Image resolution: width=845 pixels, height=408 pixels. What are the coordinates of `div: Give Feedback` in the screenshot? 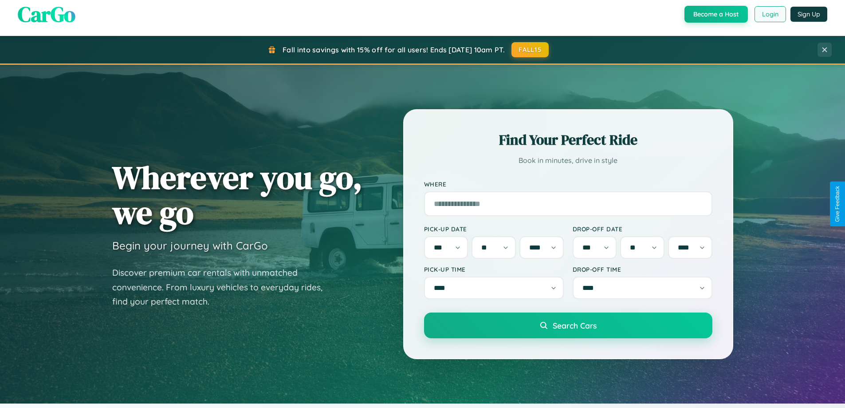 It's located at (837, 204).